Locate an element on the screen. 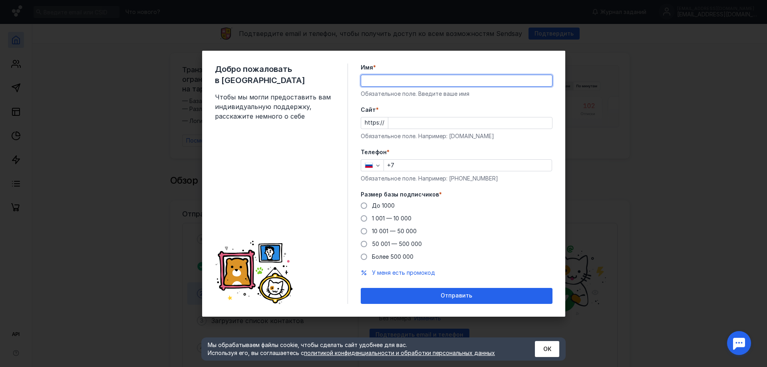  span: 10 001 — 50 000 is located at coordinates (394, 231).